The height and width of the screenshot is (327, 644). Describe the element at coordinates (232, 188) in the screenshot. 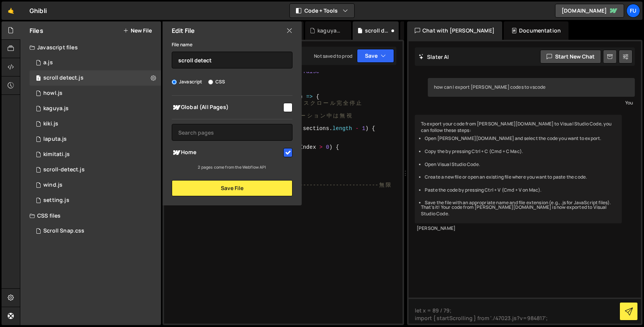

I see `button: Save File` at that location.